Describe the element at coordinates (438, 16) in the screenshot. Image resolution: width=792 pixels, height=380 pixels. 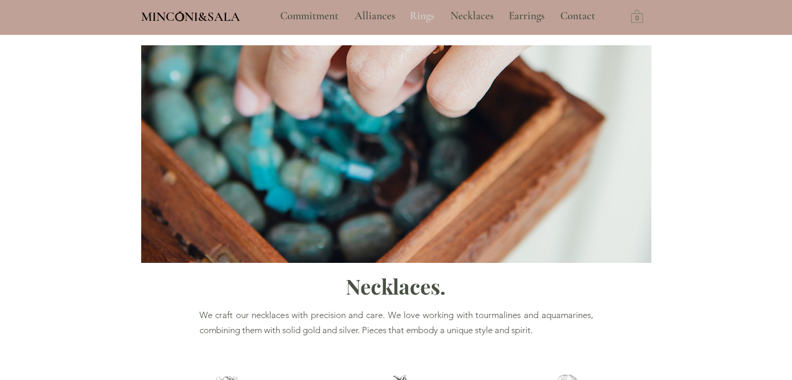
I see `nav: Place` at that location.